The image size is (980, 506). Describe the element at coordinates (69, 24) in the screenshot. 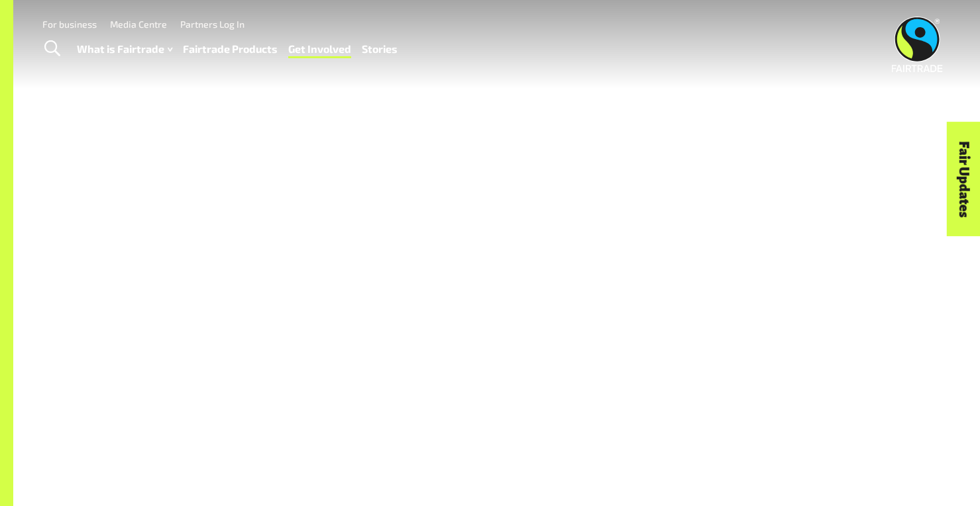

I see `a: For business` at that location.